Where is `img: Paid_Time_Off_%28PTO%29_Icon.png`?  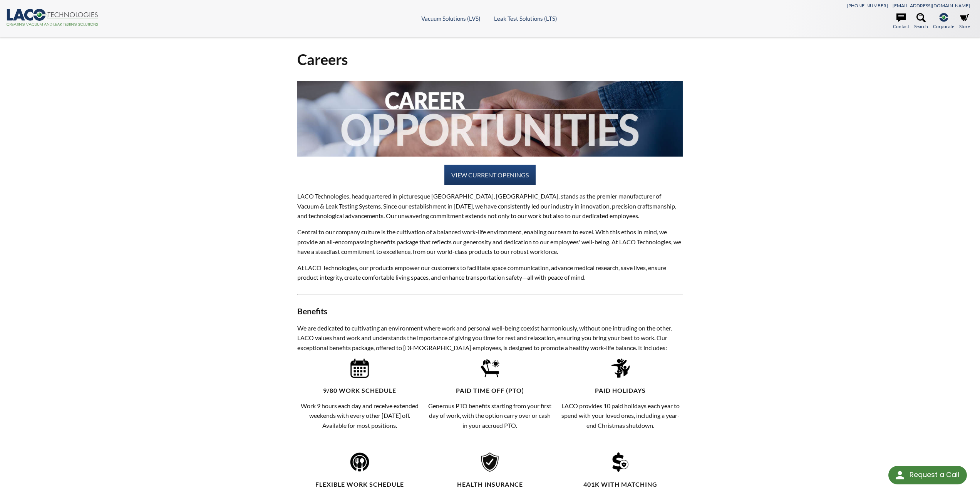
img: Paid_Time_Off_%28PTO%29_Icon.png is located at coordinates (490, 369).